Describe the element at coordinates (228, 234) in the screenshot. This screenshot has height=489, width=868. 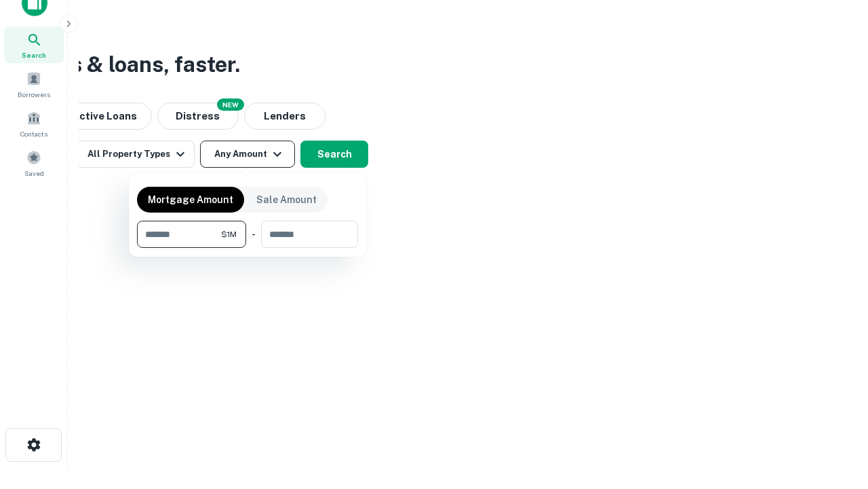
I see `span: $1M` at that location.